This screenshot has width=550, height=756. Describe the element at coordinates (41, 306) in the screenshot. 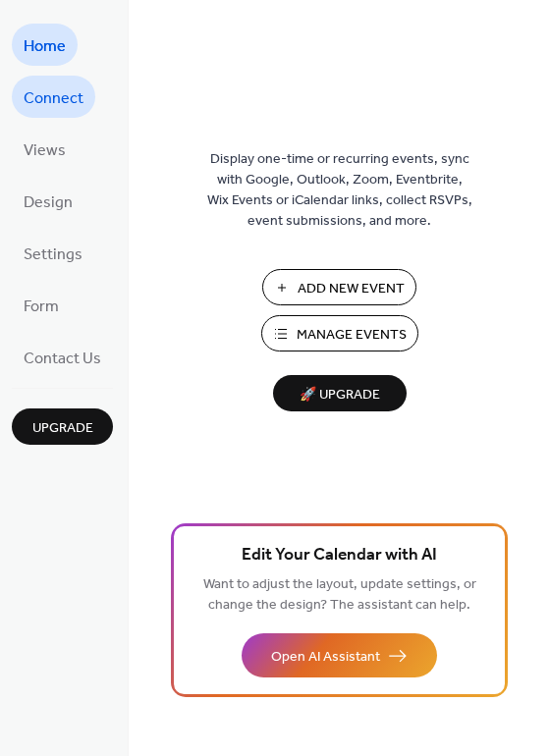

I see `span: Form` at that location.